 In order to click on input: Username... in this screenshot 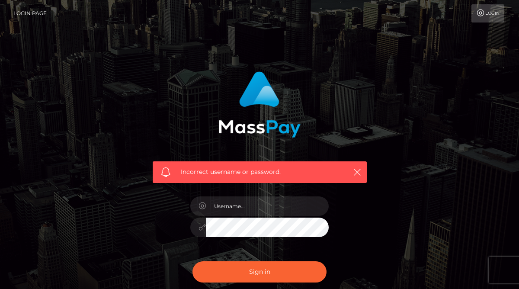, I will do `click(267, 206)`.